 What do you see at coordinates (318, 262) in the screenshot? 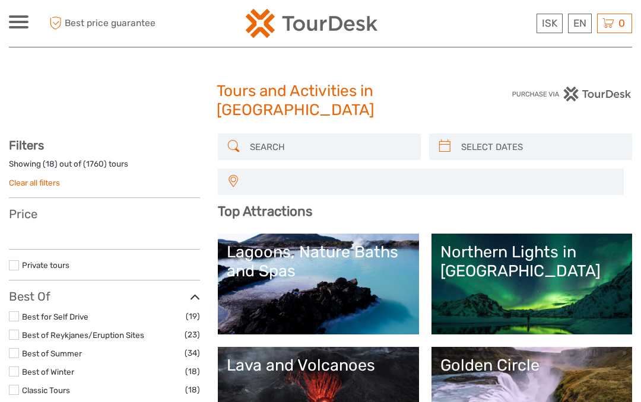
I see `div: Lagoons, Nature Baths and Spas` at bounding box center [318, 262].